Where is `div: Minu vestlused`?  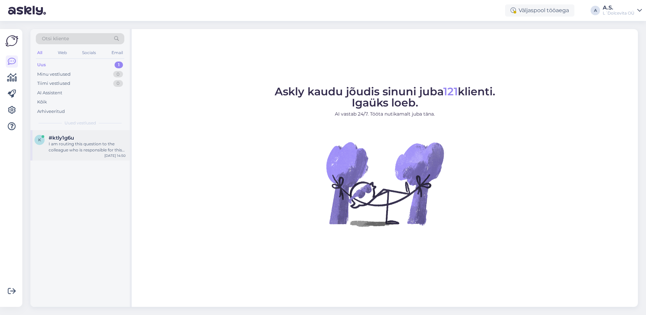 div: Minu vestlused is located at coordinates (54, 74).